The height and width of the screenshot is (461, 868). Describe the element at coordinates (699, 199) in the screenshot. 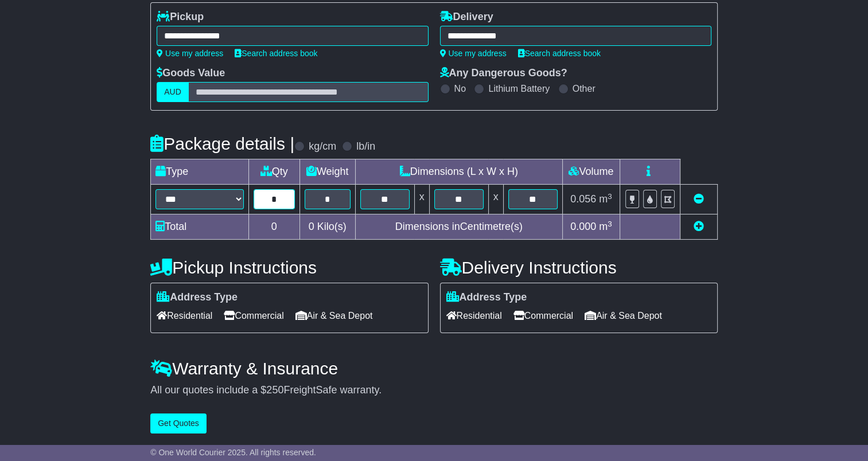

I see `a: Remove this item` at that location.